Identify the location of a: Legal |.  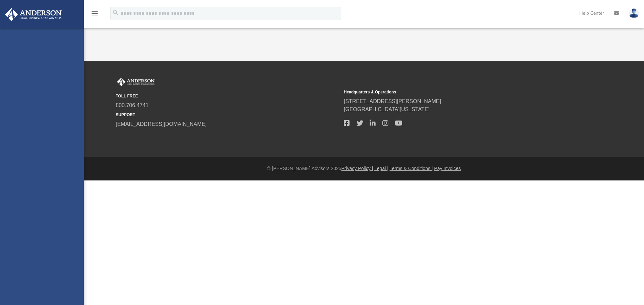
(382, 168).